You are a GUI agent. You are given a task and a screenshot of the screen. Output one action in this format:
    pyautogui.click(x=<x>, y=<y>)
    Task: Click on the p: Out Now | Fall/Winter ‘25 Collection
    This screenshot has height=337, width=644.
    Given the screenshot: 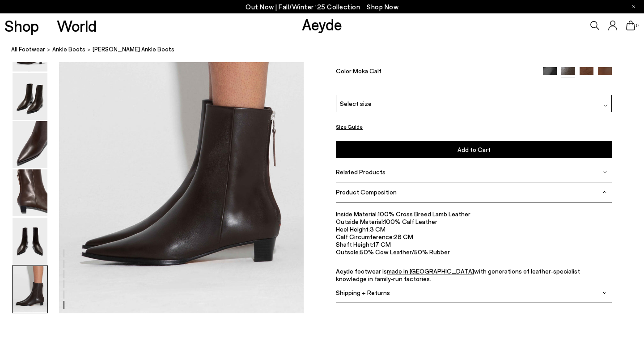 What is the action you would take?
    pyautogui.click(x=322, y=7)
    